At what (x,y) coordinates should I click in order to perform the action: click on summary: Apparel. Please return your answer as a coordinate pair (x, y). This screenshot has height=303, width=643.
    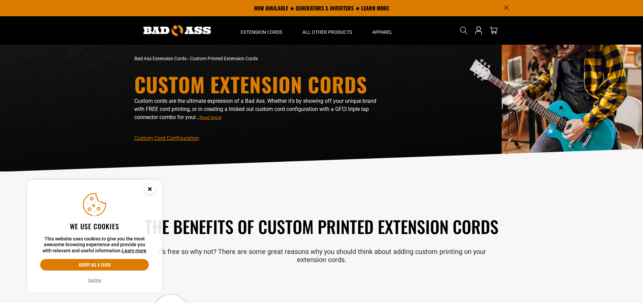
    Looking at the image, I should click on (383, 30).